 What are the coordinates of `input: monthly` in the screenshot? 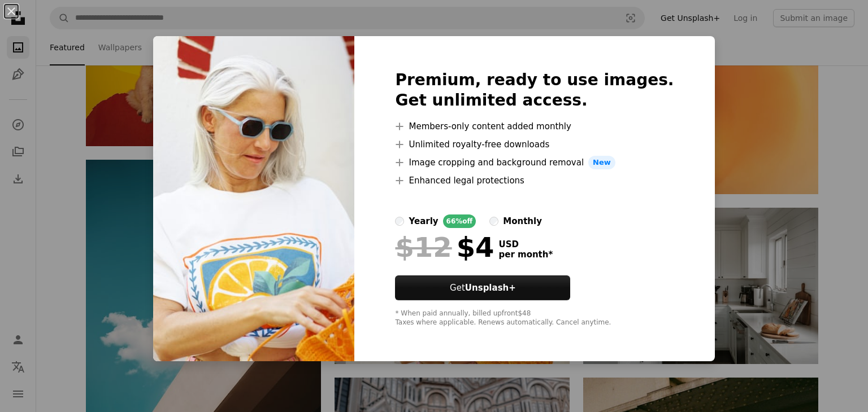 It's located at (494, 221).